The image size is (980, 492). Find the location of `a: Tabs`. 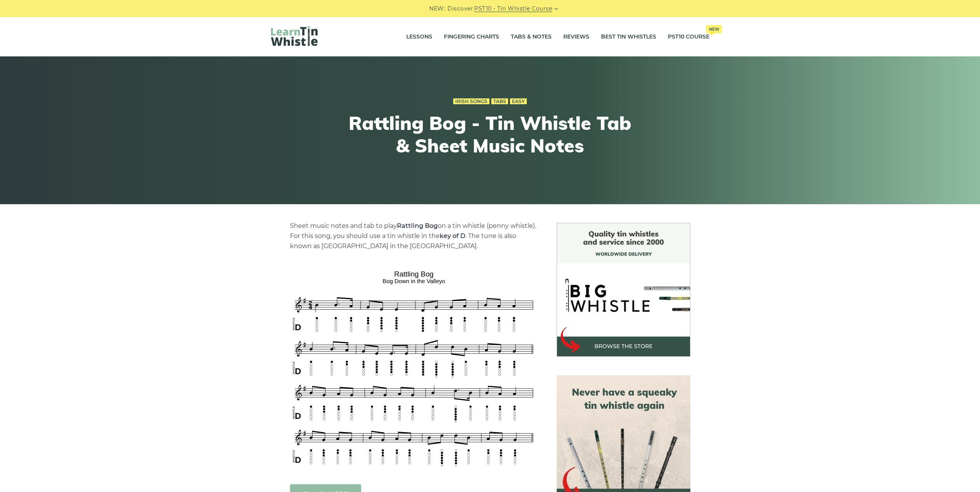

a: Tabs is located at coordinates (500, 101).